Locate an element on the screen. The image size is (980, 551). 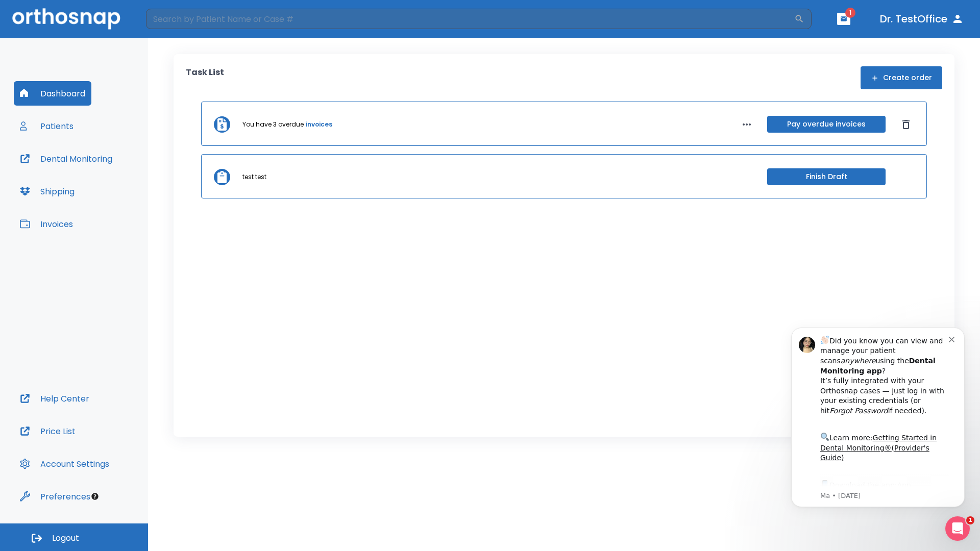
div: Did you know you can view and manage your patient scans using the ? It’s fully integrated with yo... is located at coordinates (109, 68).